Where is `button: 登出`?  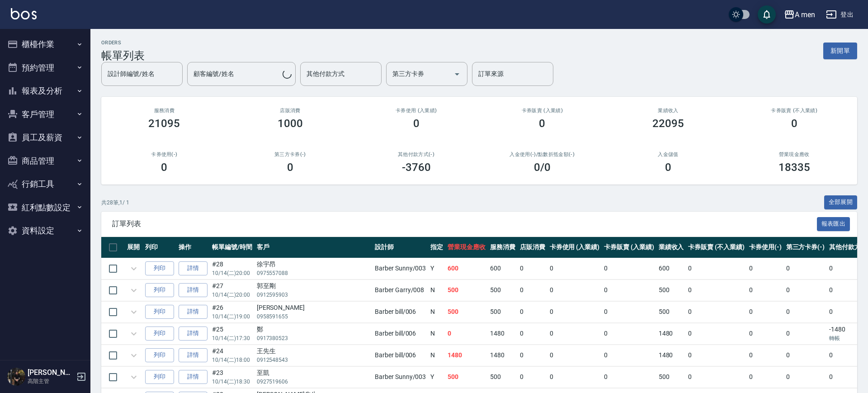 button: 登出 is located at coordinates (840, 15).